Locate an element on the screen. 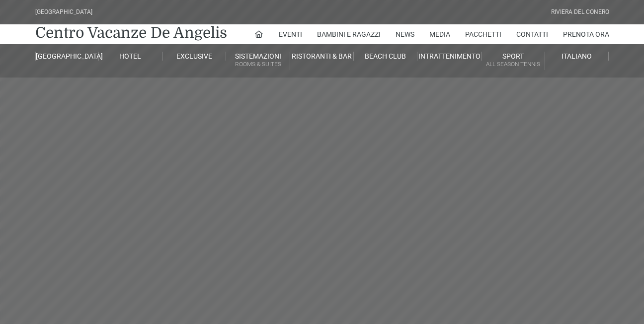 The image size is (644, 324). span: Italiano is located at coordinates (576, 56).